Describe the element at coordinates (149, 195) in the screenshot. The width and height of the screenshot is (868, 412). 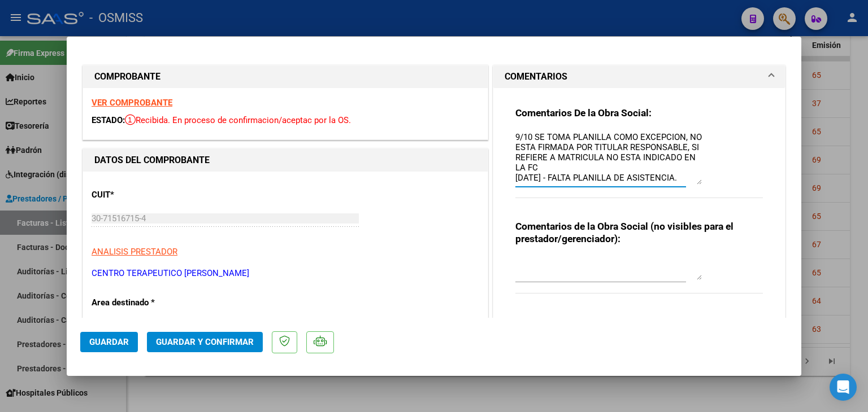
I see `p: CUIT` at that location.